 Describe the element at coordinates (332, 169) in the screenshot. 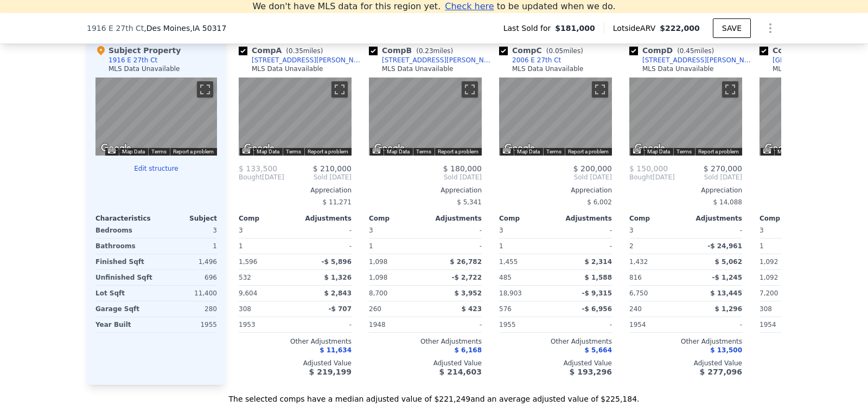

I see `span: $ 210,000` at that location.